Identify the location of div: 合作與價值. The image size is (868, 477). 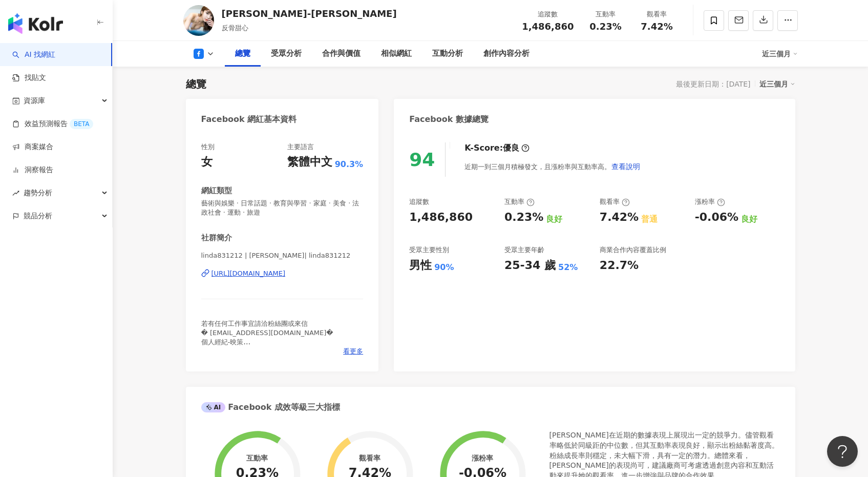
(341, 53).